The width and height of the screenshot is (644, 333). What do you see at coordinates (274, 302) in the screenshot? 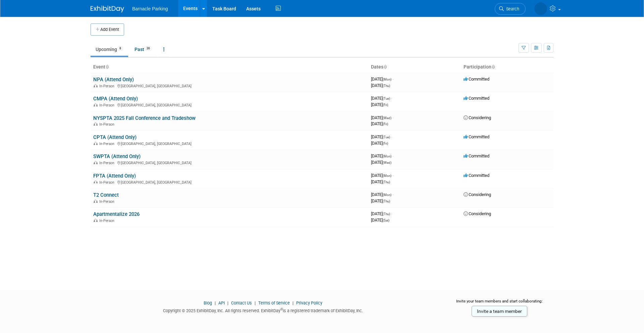
I see `a: Terms of Service` at bounding box center [274, 302].